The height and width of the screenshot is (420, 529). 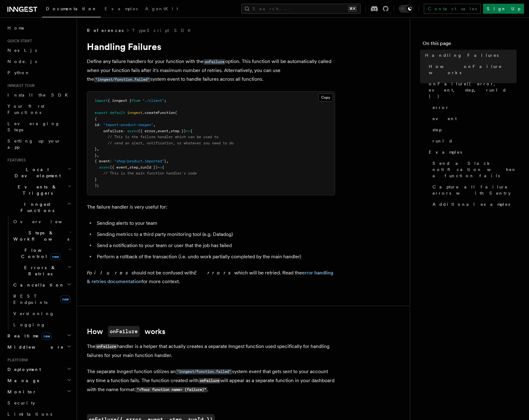 What do you see at coordinates (170, 143) in the screenshot?
I see `span: // send an alert, notification, or whatever you need to do` at bounding box center [170, 143].